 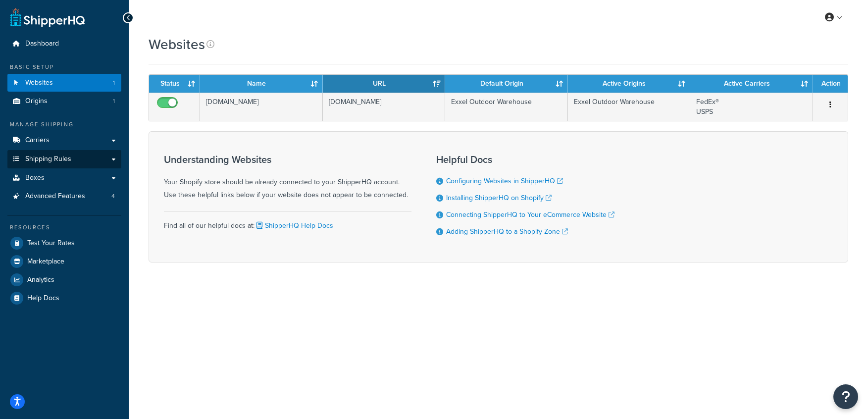 I want to click on a: Analytics, so click(x=64, y=280).